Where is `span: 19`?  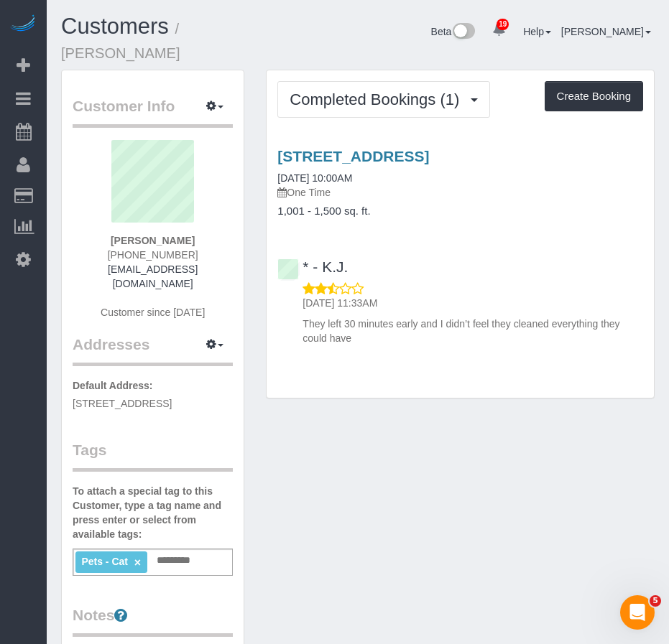 span: 19 is located at coordinates (503, 25).